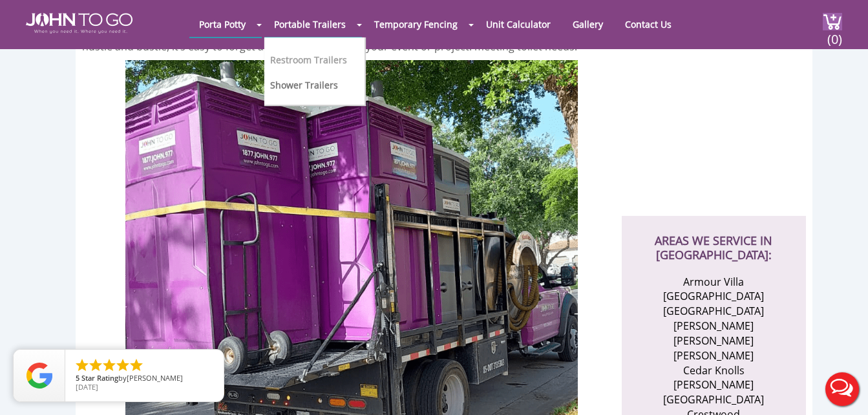 The image size is (868, 415). I want to click on a: Contact Us, so click(648, 24).